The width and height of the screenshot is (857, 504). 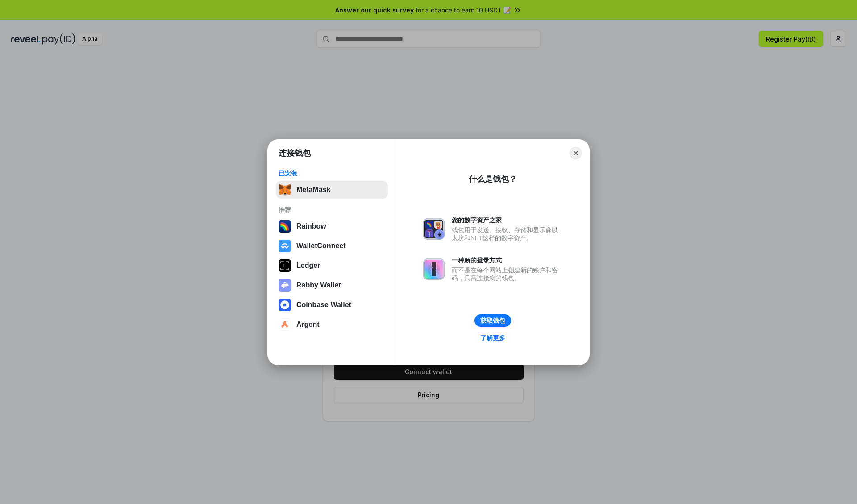 What do you see at coordinates (332, 227) in the screenshot?
I see `button: Rainbow` at bounding box center [332, 227].